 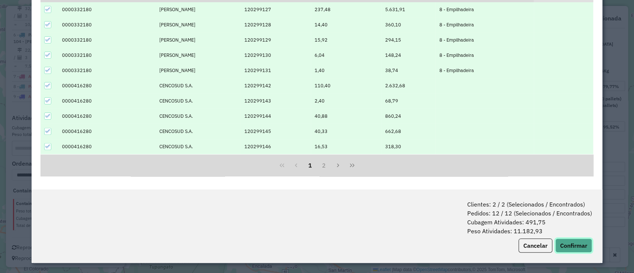 I want to click on td: 16,53, so click(x=346, y=146).